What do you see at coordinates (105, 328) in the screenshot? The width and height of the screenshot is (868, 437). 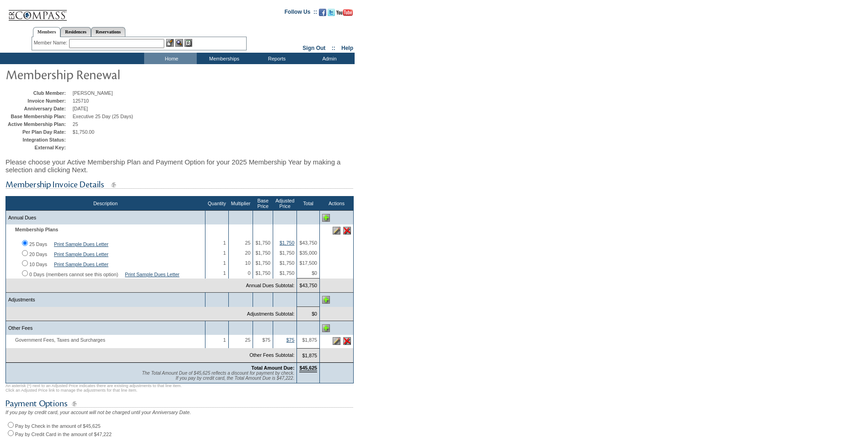 I see `td: Other Fees` at bounding box center [105, 328].